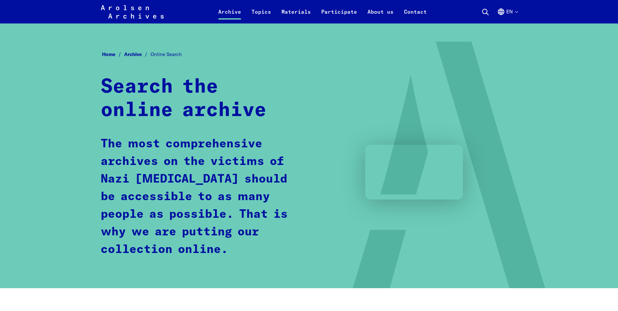 The width and height of the screenshot is (618, 311). I want to click on a: Home, so click(113, 54).